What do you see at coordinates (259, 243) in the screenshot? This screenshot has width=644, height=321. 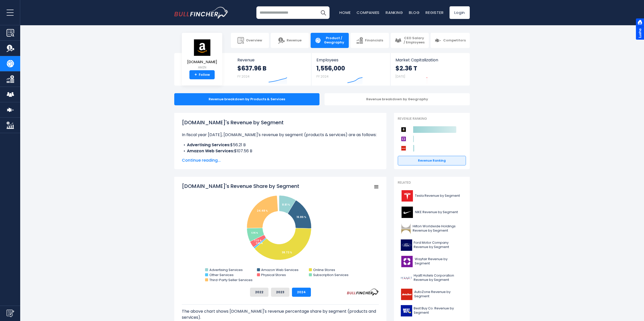 I see `tspan: 0.85 %` at bounding box center [259, 243].